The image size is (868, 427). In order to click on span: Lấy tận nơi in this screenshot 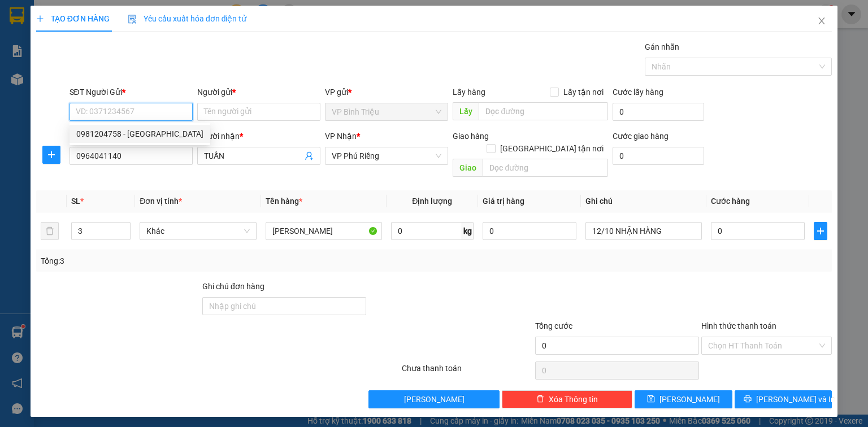, I will do `click(583, 92)`.